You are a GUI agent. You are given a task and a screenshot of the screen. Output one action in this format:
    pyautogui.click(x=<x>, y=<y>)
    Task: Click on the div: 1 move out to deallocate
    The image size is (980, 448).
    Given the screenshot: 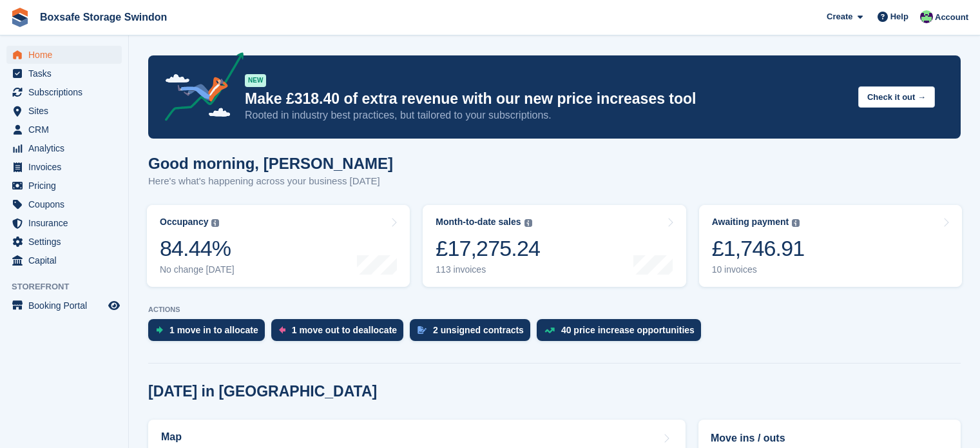 What is the action you would take?
    pyautogui.click(x=344, y=330)
    